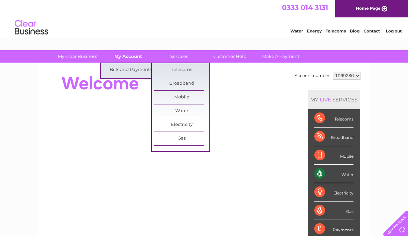  Describe the element at coordinates (181, 138) in the screenshot. I see `a: Gas` at that location.